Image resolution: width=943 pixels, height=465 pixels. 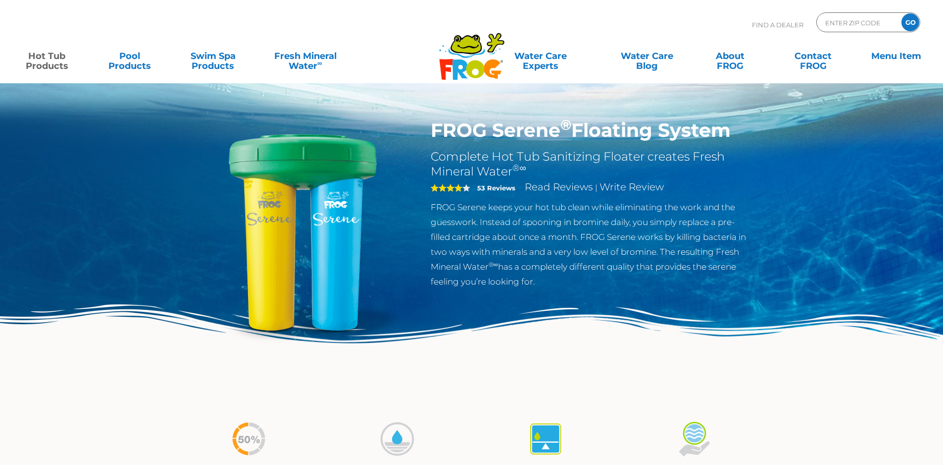 What do you see at coordinates (130, 56) in the screenshot?
I see `a: PoolProducts` at bounding box center [130, 56].